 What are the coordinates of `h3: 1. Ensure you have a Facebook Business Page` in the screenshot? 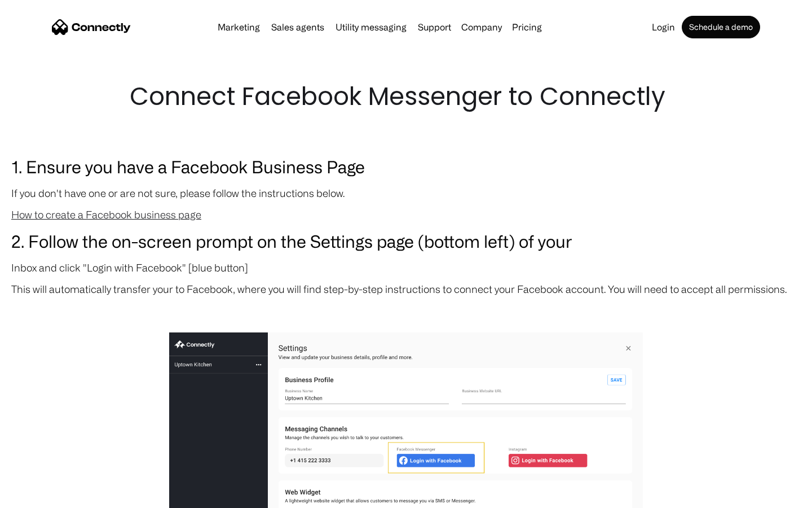 It's located at (406, 166).